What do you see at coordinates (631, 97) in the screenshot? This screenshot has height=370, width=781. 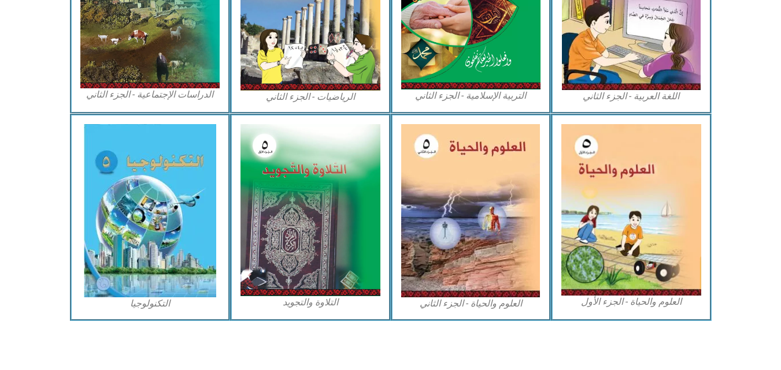 I see `figcaption: اللغة العربية - الجزء الثاني` at bounding box center [631, 97].